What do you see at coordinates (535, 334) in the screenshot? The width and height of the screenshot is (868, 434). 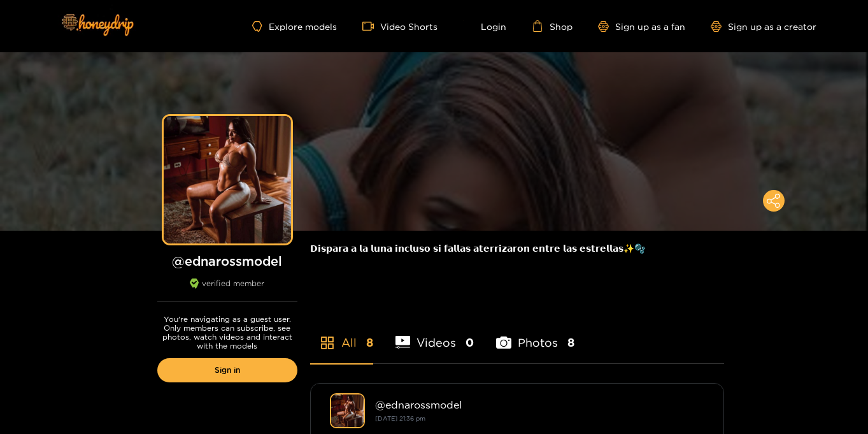 I see `li: Photos` at bounding box center [535, 334].